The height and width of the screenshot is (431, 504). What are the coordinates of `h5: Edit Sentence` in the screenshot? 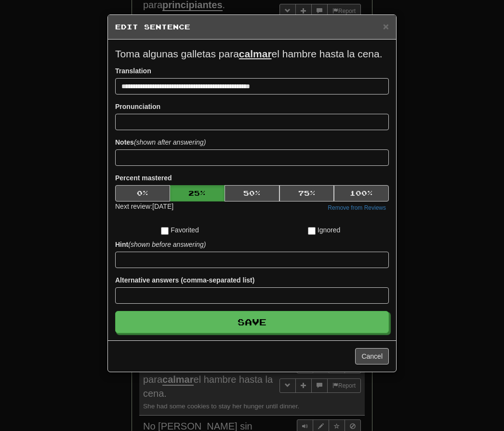 It's located at (252, 27).